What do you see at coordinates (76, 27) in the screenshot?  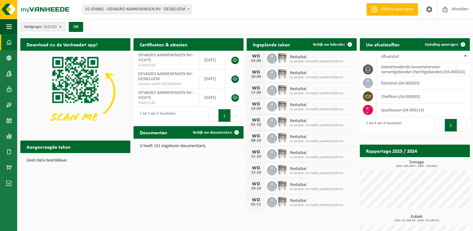 I see `button: OK` at bounding box center [76, 27].